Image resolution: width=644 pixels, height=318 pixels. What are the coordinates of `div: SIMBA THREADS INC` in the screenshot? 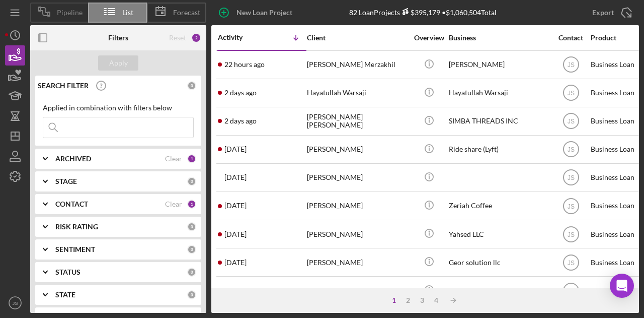 It's located at (499, 121).